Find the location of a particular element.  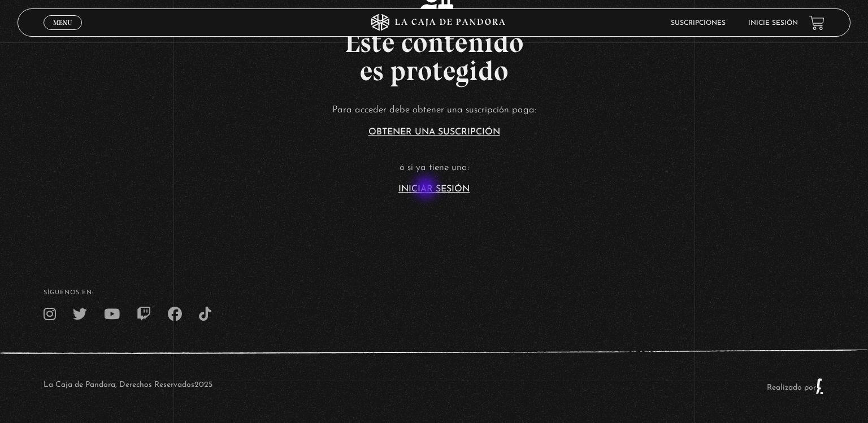

p: La Caja de Pandora, Derechos Reservados 2025 is located at coordinates (128, 386).